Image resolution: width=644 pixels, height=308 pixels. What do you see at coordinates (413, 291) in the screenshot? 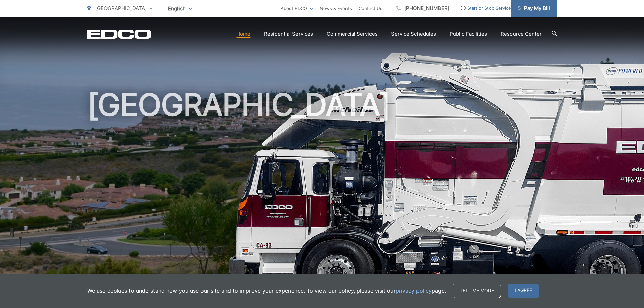
I see `a: privacy policy` at bounding box center [413, 291].